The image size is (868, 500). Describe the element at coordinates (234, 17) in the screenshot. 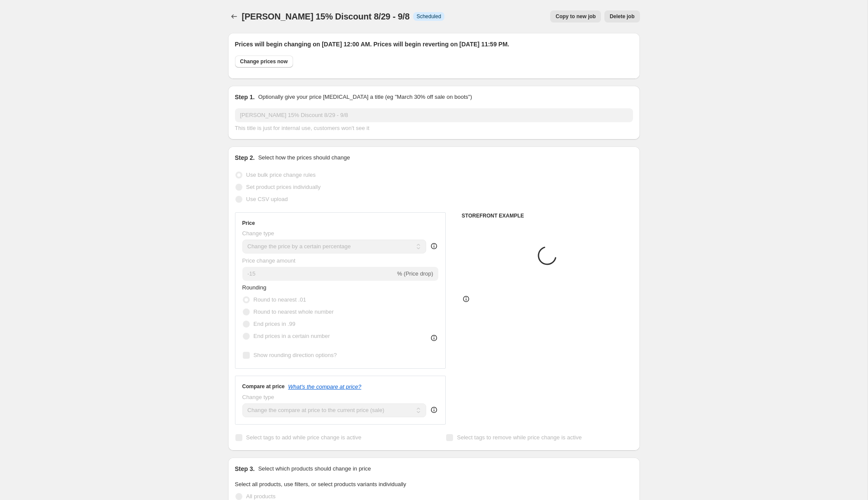

I see `button: Price change jobs` at that location.